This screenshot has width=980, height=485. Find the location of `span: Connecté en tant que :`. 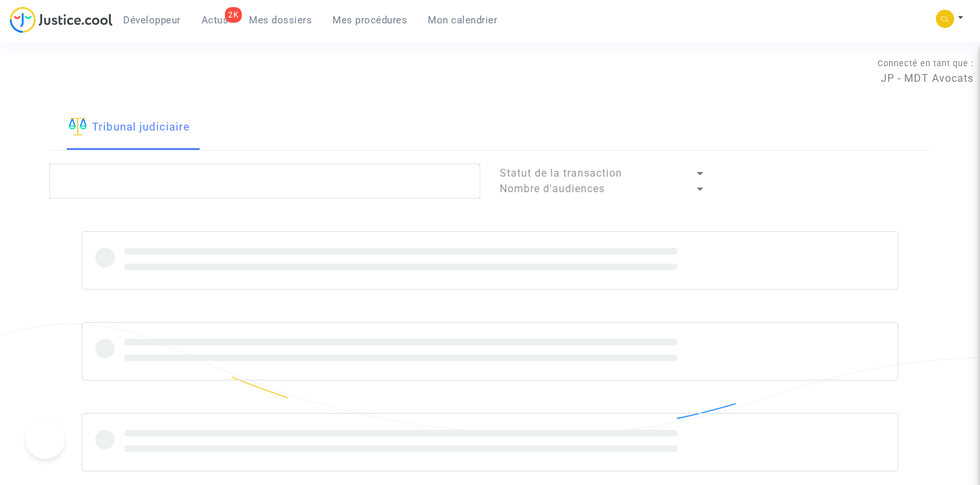

span: Connecté en tant que : is located at coordinates (926, 63).